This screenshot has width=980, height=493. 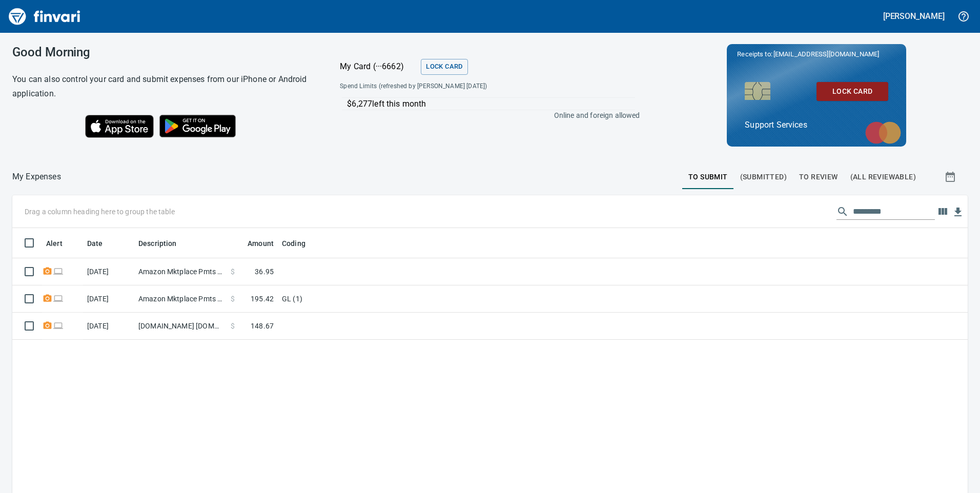 I want to click on p: Support Services, so click(x=817, y=125).